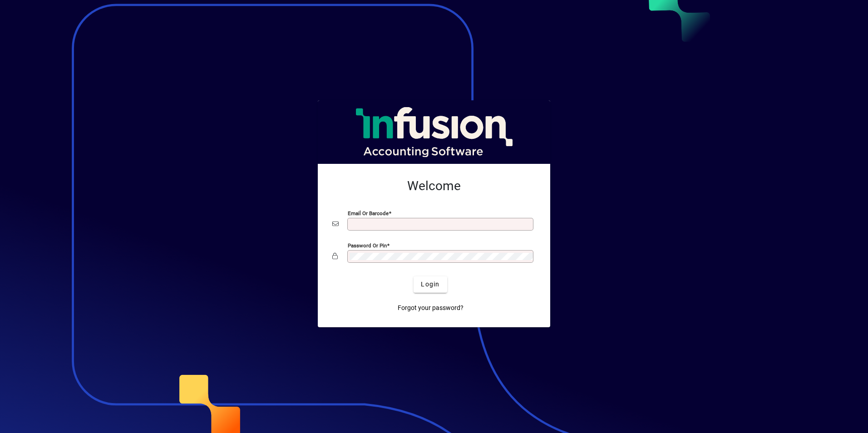 The width and height of the screenshot is (868, 433). What do you see at coordinates (430, 284) in the screenshot?
I see `span: Login` at bounding box center [430, 284].